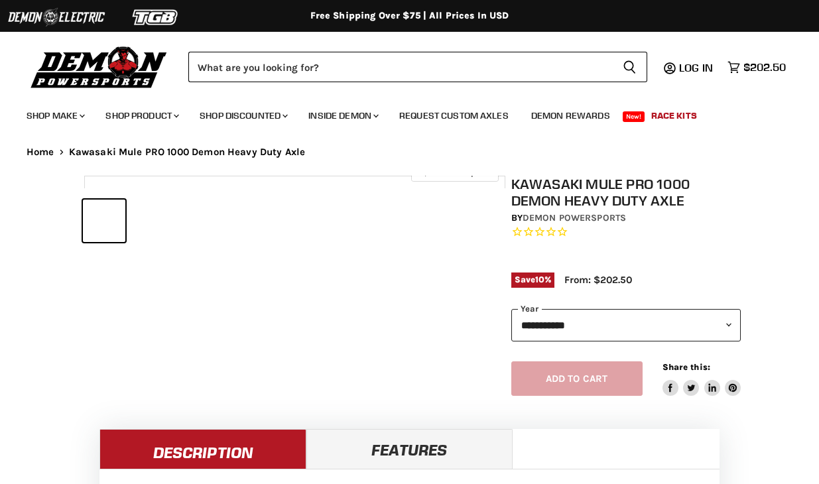 This screenshot has height=484, width=819. What do you see at coordinates (54, 115) in the screenshot?
I see `a: Shop Make` at bounding box center [54, 115].